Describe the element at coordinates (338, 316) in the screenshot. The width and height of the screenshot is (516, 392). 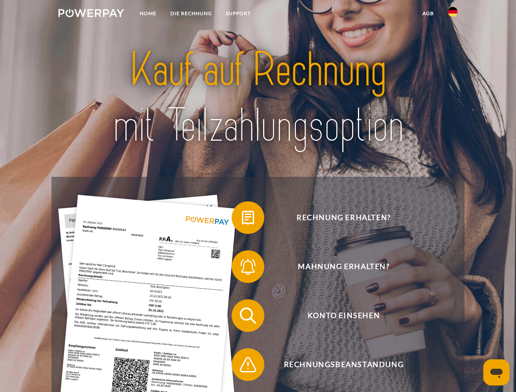
I see `button: Konto einsehen` at that location.